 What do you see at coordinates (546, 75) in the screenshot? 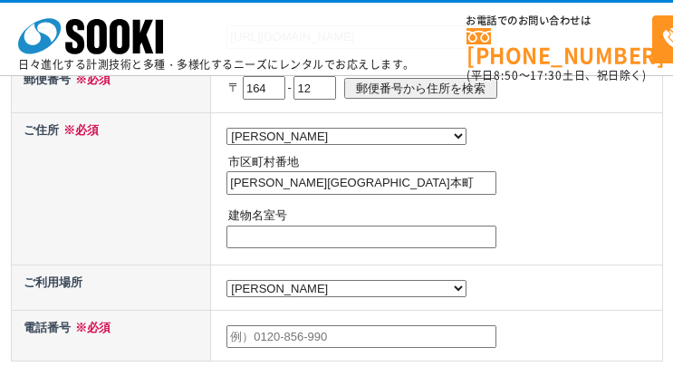
I see `span: 17:30` at bounding box center [546, 75].